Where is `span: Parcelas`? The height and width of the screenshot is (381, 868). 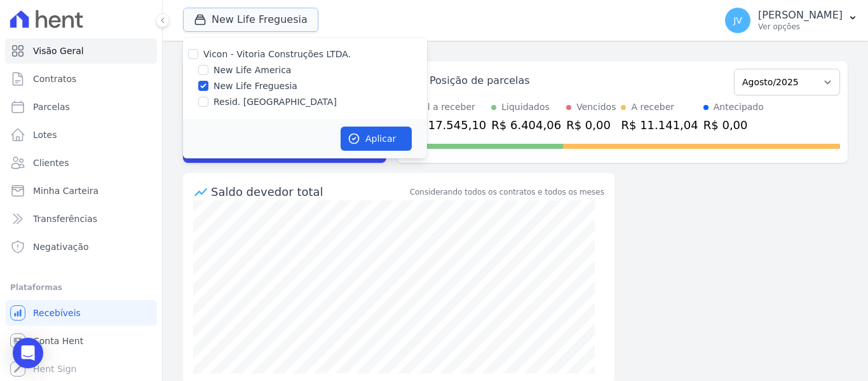 span: Parcelas is located at coordinates (51, 107).